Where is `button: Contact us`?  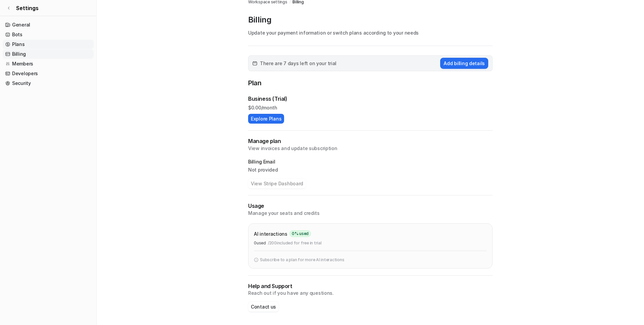
button: Contact us is located at coordinates (263, 307).